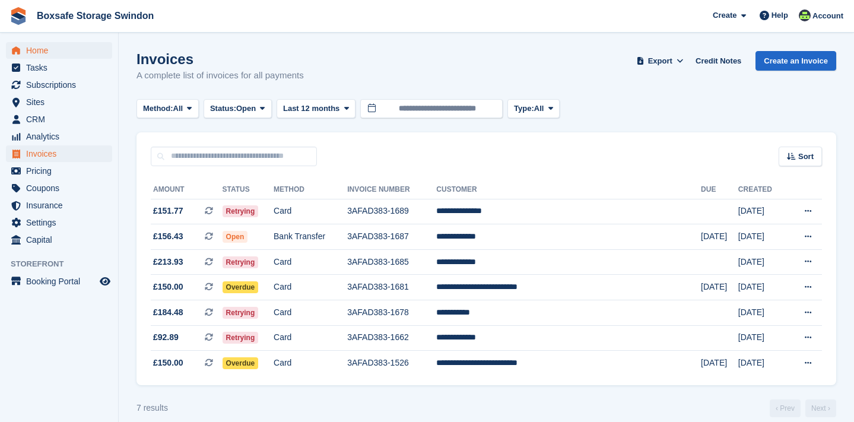  What do you see at coordinates (62, 240) in the screenshot?
I see `span: Capital` at bounding box center [62, 240].